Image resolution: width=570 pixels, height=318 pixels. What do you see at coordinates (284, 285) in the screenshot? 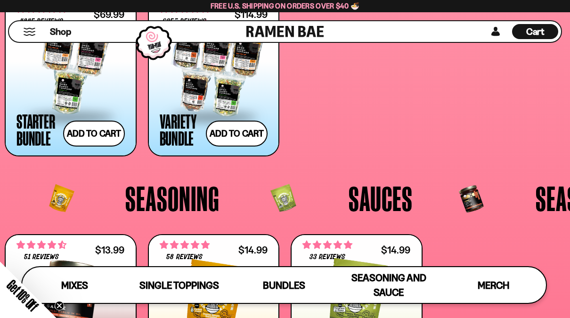
I see `span: Bundles` at bounding box center [284, 285].